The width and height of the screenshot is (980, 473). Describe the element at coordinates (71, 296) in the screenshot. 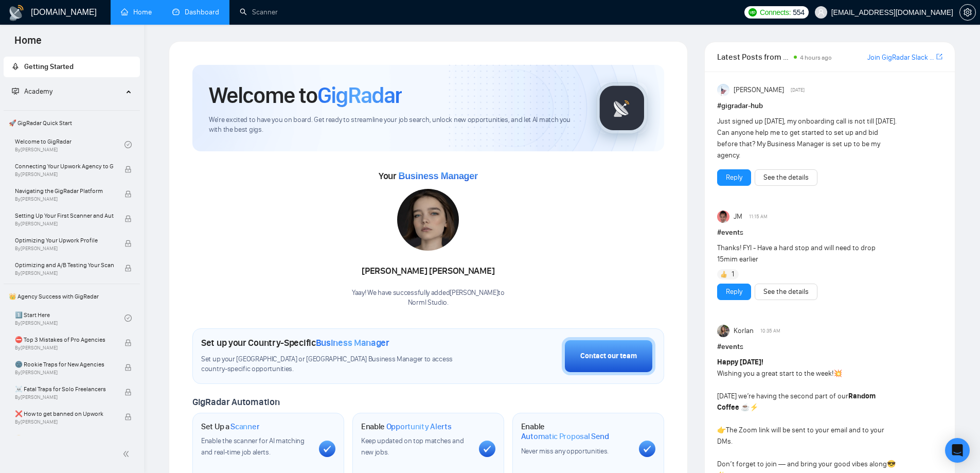

I see `span: 👑 Agency Success with GigRadar` at that location.